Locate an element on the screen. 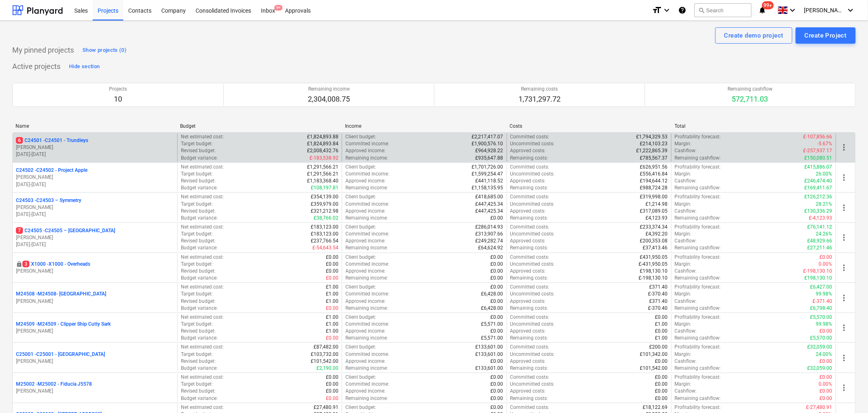 The width and height of the screenshot is (868, 413). p: £183,123.00 is located at coordinates (324, 227).